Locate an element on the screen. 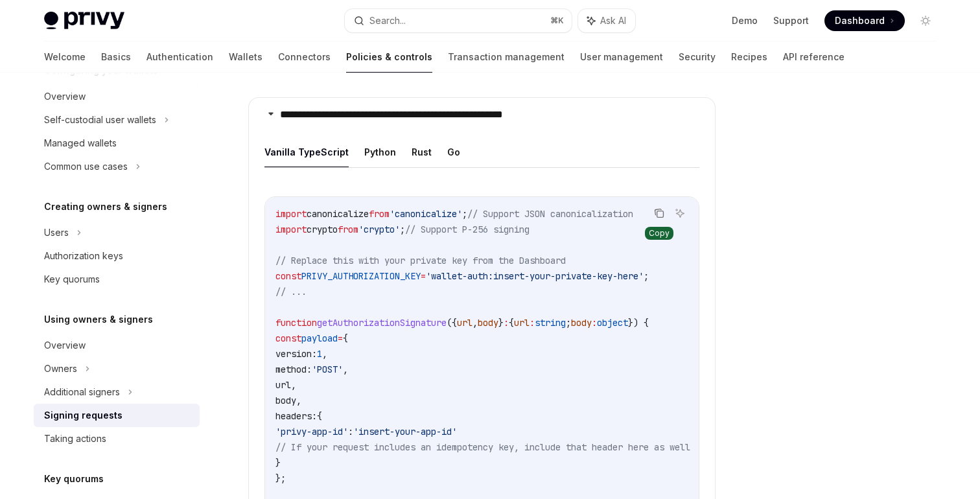  a: Support is located at coordinates (791, 21).